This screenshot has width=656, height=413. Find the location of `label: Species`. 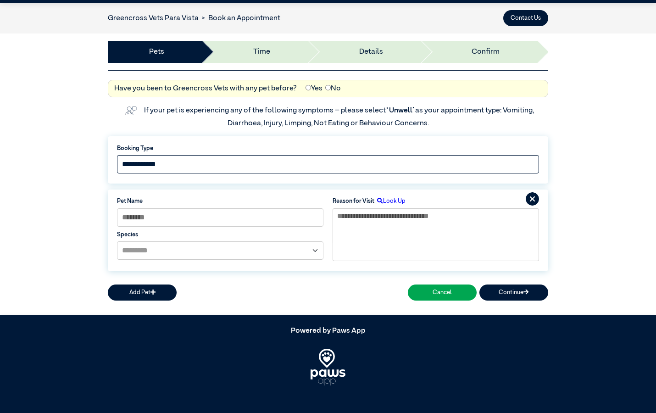

label: Species is located at coordinates (220, 234).